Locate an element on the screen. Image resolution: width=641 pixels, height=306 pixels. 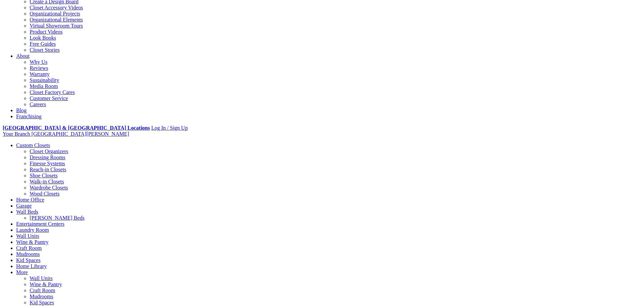
a: Customer Service is located at coordinates (49, 98).